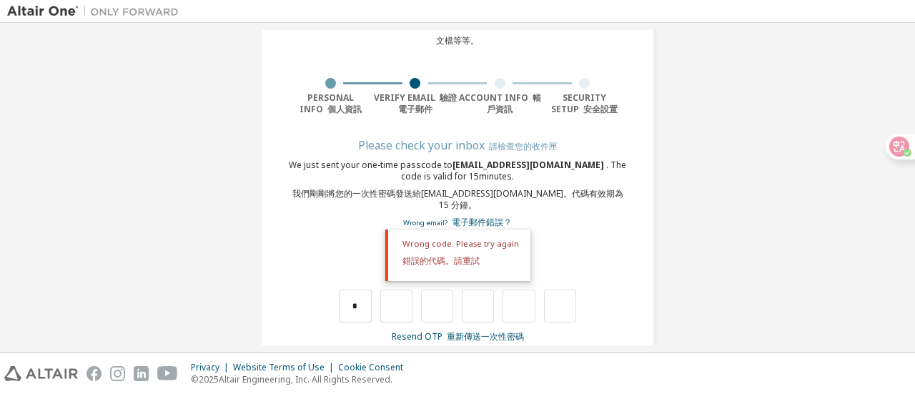  I want to click on div: Wrong code. Please try again, so click(457, 255).